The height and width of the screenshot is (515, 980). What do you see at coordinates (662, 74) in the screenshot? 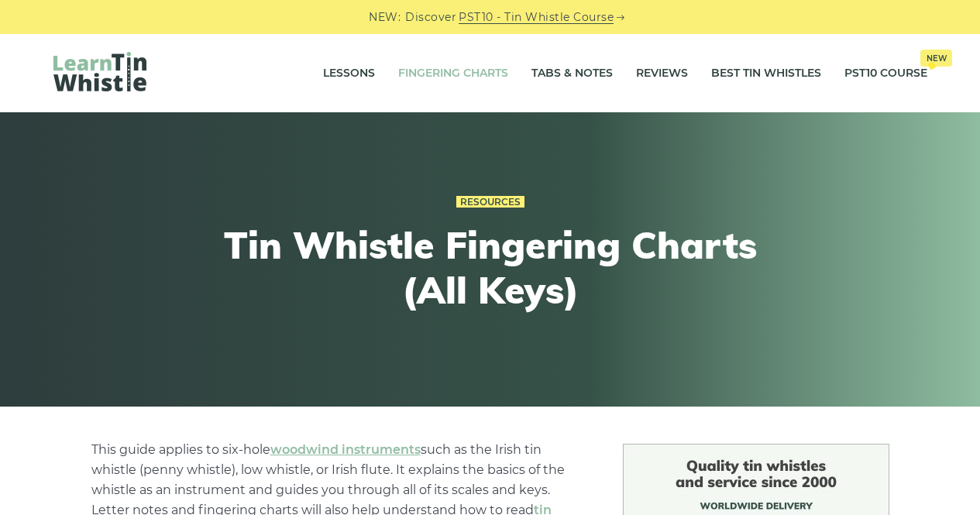
I see `a: Reviews` at bounding box center [662, 74].